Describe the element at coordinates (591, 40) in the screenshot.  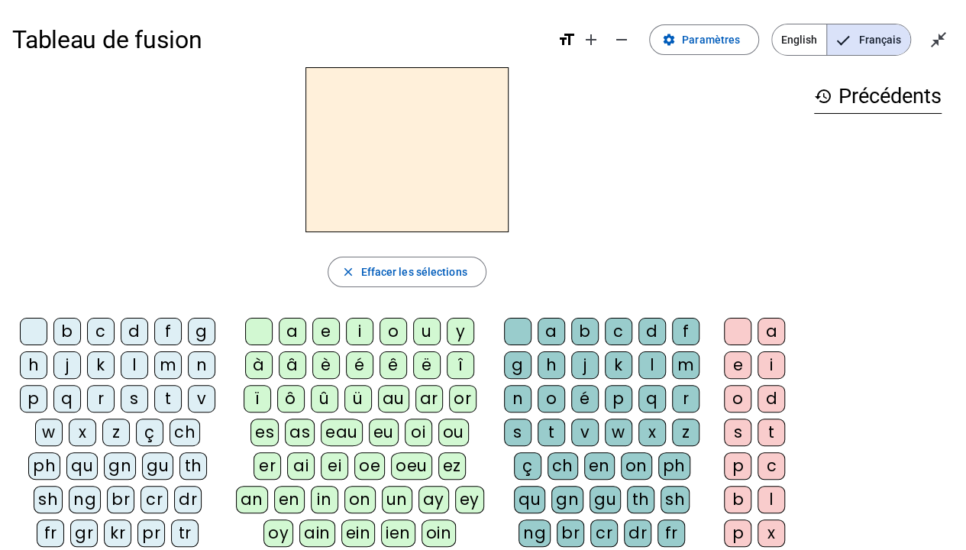
I see `button: Augmenter la taille de la police` at that location.